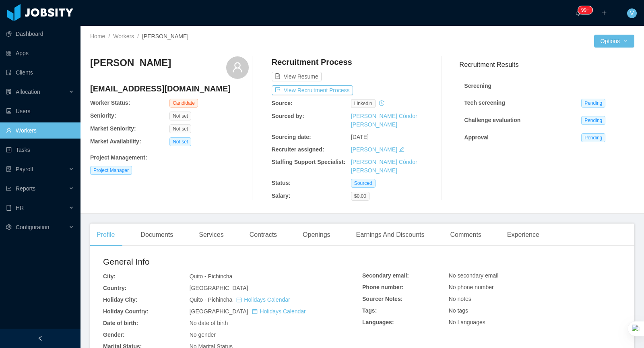  I want to click on span: Configuration, so click(32, 227).